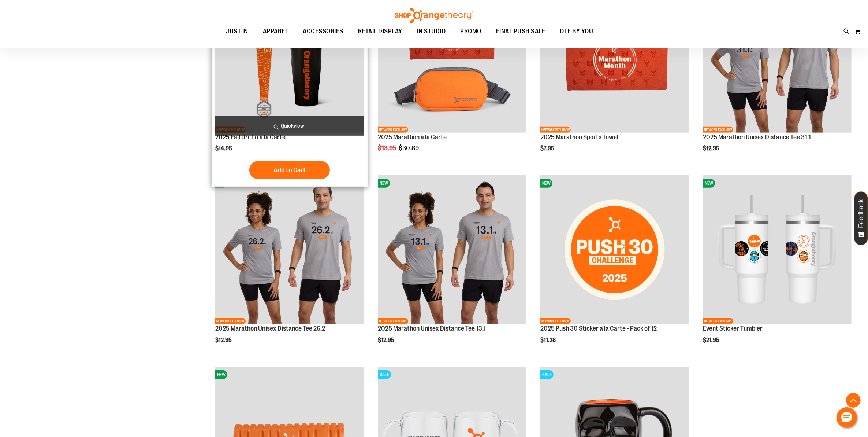 This screenshot has height=437, width=868. I want to click on button: Feedback - Show survey, so click(861, 218).